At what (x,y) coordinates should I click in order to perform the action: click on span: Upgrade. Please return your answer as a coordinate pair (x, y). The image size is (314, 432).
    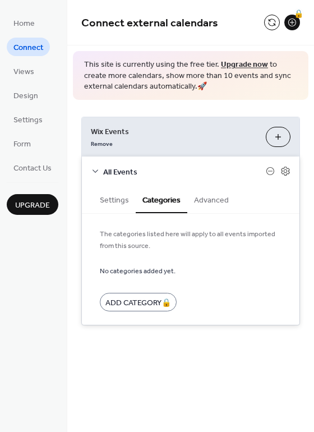
    Looking at the image, I should click on (33, 205).